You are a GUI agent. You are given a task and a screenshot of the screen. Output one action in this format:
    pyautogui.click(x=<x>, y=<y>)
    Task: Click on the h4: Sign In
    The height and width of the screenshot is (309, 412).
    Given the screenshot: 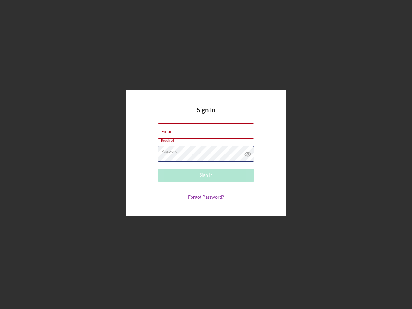 What is the action you would take?
    pyautogui.click(x=206, y=115)
    